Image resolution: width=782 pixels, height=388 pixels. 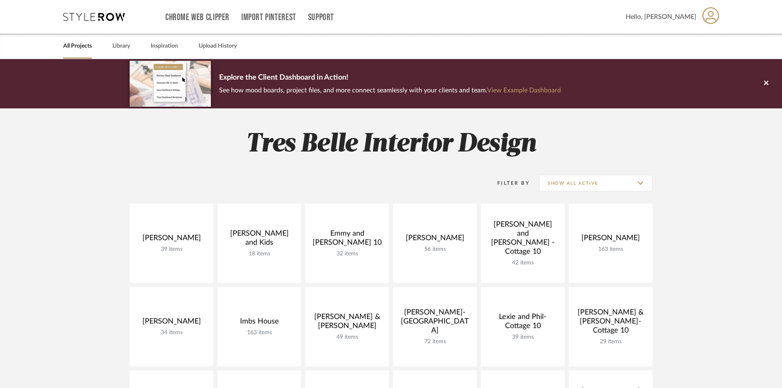 What do you see at coordinates (218, 46) in the screenshot?
I see `a: Upload History` at bounding box center [218, 46].